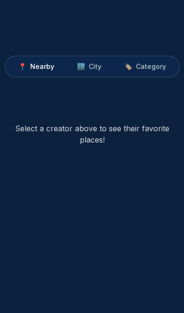  I want to click on p: Select a creator above to see their favorite places!, so click(92, 134).